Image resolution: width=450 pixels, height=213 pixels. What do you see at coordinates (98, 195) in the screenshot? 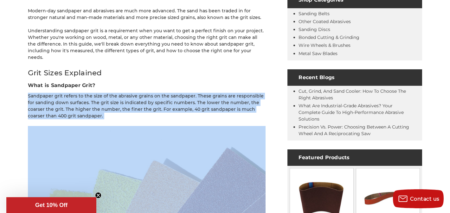
I see `button: Close teaser` at bounding box center [98, 195].